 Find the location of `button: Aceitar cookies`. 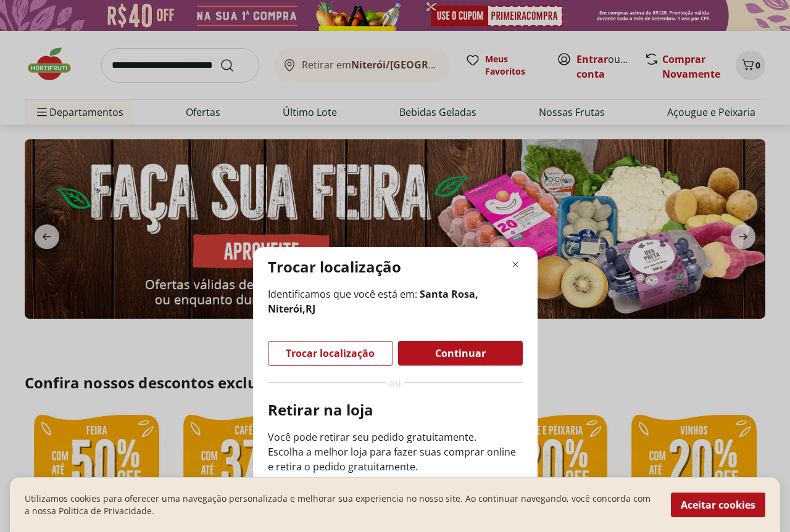

button: Aceitar cookies is located at coordinates (718, 505).